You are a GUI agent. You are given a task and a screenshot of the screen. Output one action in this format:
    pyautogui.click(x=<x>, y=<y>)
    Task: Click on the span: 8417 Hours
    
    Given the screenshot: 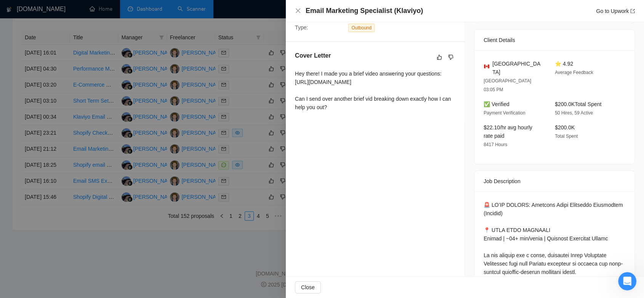 What is the action you would take?
    pyautogui.click(x=495, y=145)
    